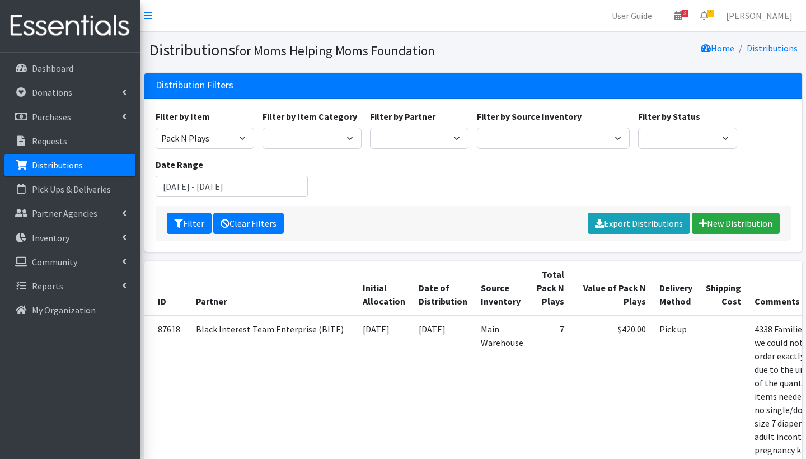  What do you see at coordinates (723, 288) in the screenshot?
I see `th: Shipping Cost` at bounding box center [723, 288].